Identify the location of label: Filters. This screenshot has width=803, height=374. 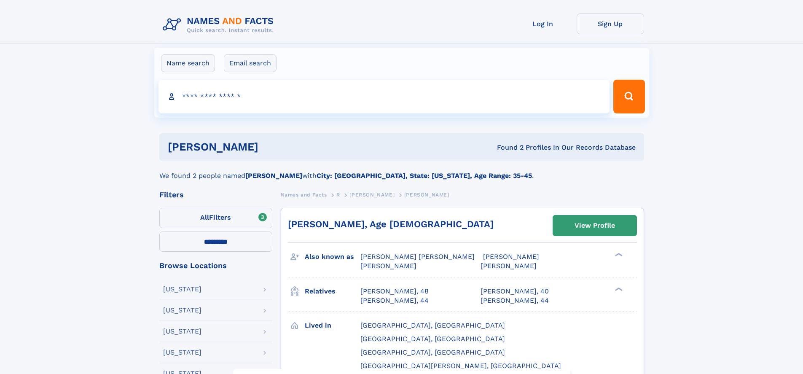
(216, 218).